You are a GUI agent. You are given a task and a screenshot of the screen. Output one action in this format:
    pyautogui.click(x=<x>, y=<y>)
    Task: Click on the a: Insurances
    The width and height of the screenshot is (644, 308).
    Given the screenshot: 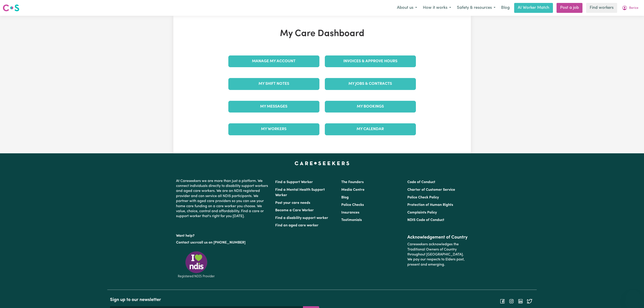 What is the action you would take?
    pyautogui.click(x=350, y=212)
    